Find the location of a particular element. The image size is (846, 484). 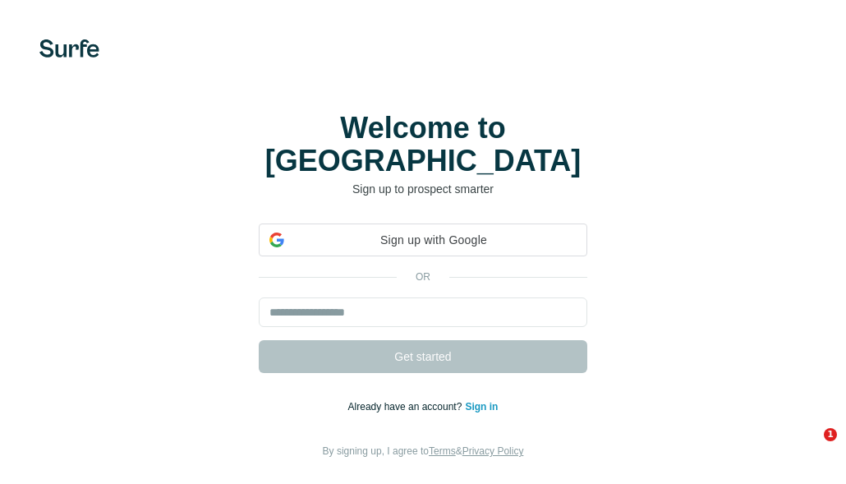

a: Privacy Policy is located at coordinates (493, 451).